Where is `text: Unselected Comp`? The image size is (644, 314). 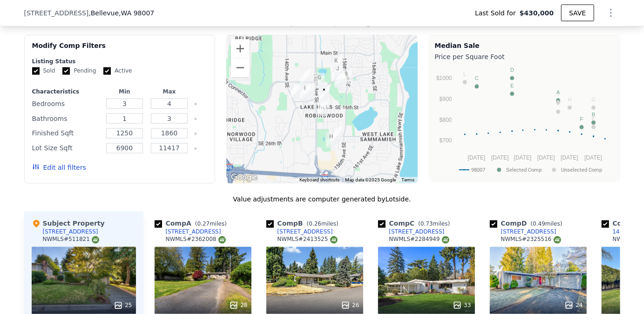 text: Unselected Comp is located at coordinates (582, 170).